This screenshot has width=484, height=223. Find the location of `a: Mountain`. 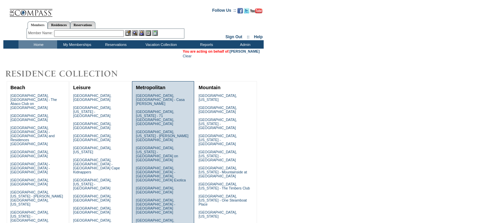

a: Mountain is located at coordinates (209, 88).